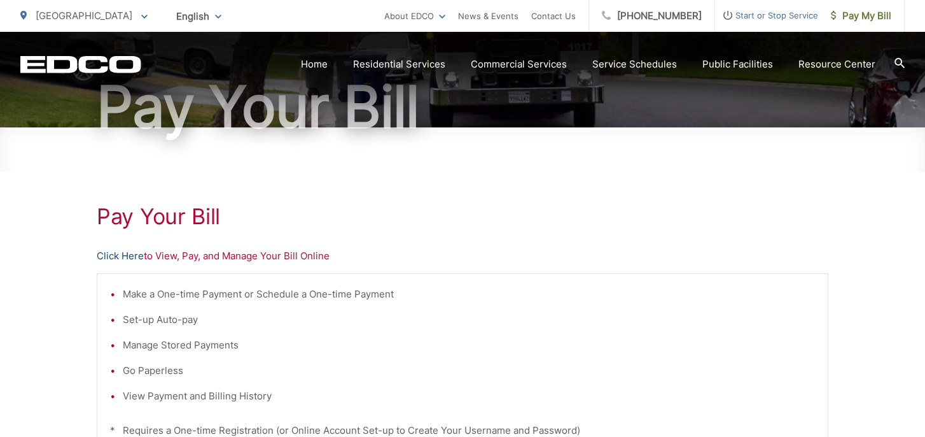 This screenshot has height=437, width=925. Describe the element at coordinates (469, 294) in the screenshot. I see `li: Make a One-time Payment or Schedule a One-time Payment` at that location.